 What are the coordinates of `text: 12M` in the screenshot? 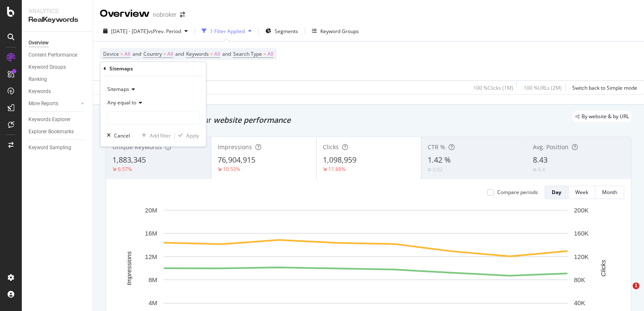 It's located at (151, 257).